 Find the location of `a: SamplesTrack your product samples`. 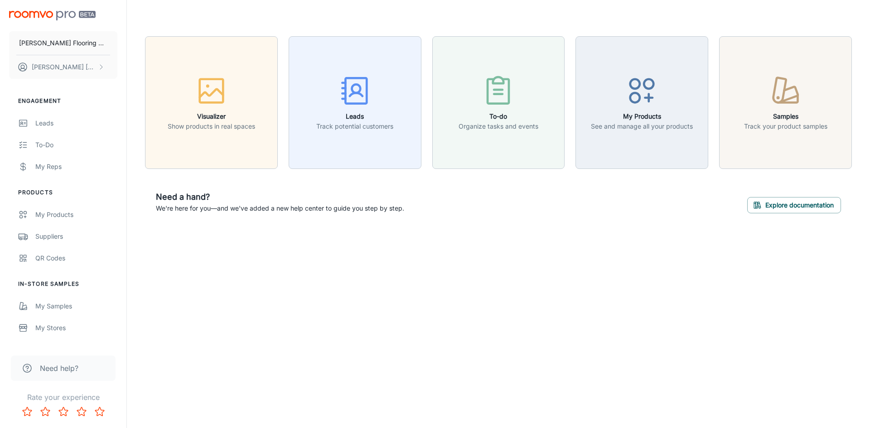

a: SamplesTrack your product samples is located at coordinates (785, 102).